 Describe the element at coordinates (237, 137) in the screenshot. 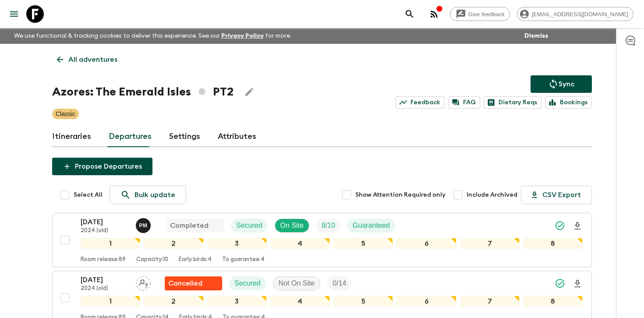

I see `a: Attributes` at that location.